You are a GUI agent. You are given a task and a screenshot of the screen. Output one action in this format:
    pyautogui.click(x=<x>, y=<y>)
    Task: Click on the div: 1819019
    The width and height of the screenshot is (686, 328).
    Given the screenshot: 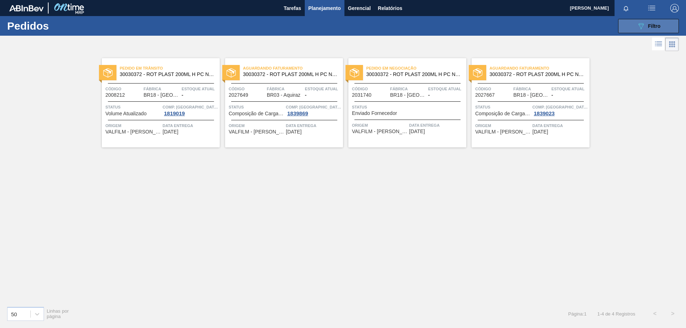 What is the action you would take?
    pyautogui.click(x=174, y=114)
    